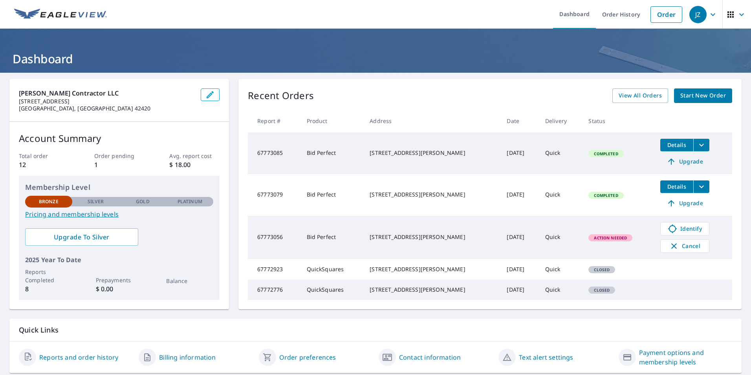  I want to click on a: Upgrade To Silver, so click(82, 237).